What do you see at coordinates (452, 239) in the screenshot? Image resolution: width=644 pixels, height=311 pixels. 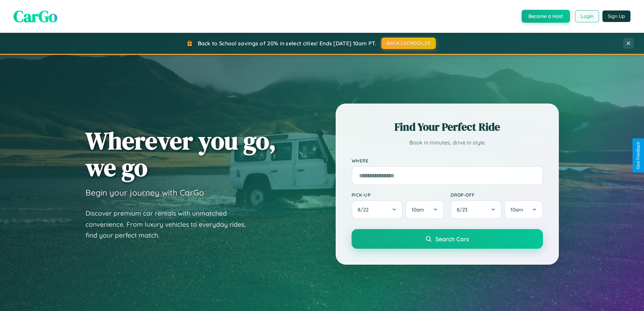 I see `span: Search Cars` at bounding box center [452, 239].